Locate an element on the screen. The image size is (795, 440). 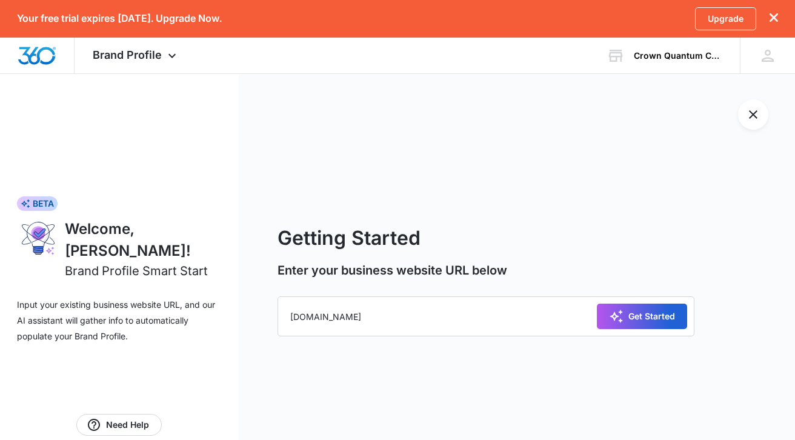
span: Brand Profile is located at coordinates (127, 55).